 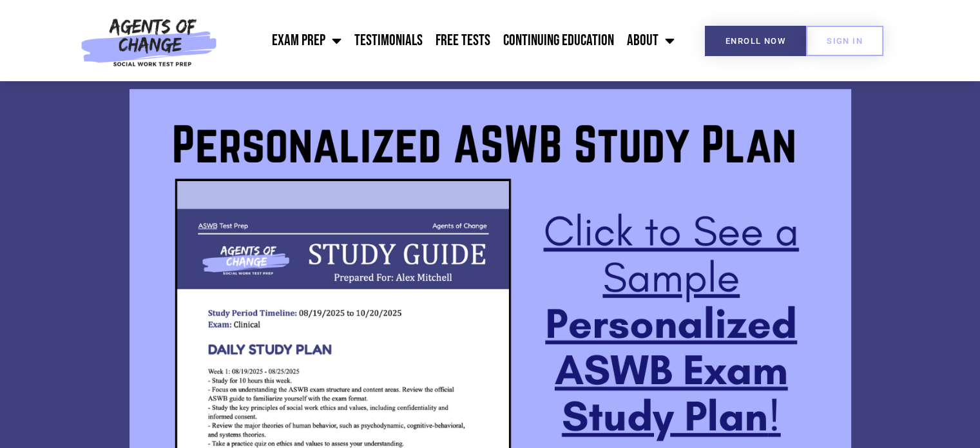 I want to click on a: SIGN IN, so click(x=845, y=40).